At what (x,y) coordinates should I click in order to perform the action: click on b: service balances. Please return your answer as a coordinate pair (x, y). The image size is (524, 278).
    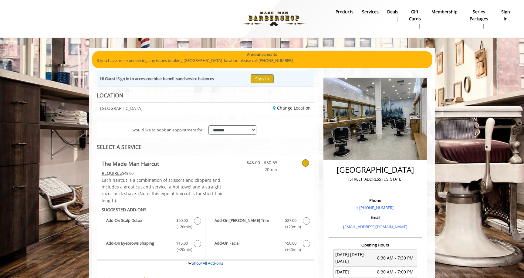
    Looking at the image, I should click on (199, 79).